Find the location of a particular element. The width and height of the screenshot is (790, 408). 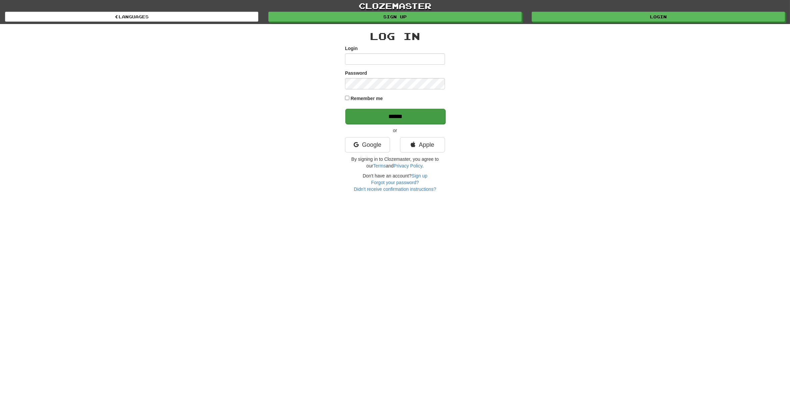

a: Forgot your password? is located at coordinates (395, 182).